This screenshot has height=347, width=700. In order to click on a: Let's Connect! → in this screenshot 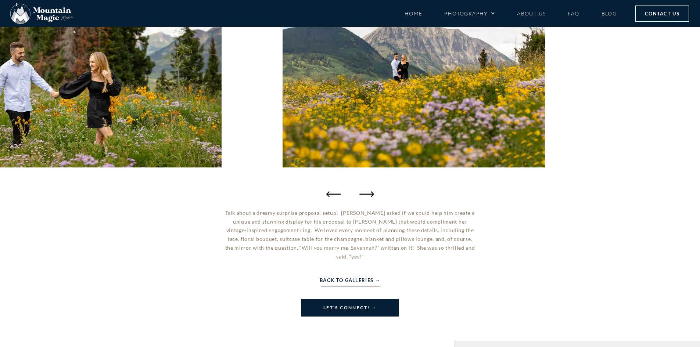, I will do `click(350, 308)`.